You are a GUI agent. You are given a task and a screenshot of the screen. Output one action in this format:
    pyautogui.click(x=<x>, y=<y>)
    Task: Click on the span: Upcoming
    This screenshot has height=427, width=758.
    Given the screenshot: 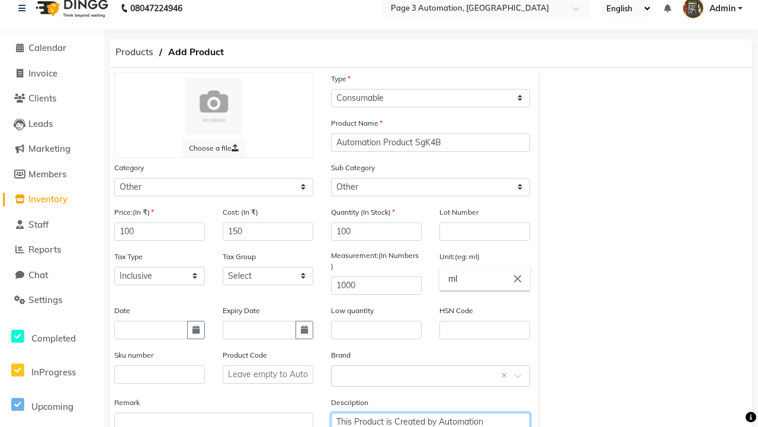 What is the action you would take?
    pyautogui.click(x=52, y=406)
    